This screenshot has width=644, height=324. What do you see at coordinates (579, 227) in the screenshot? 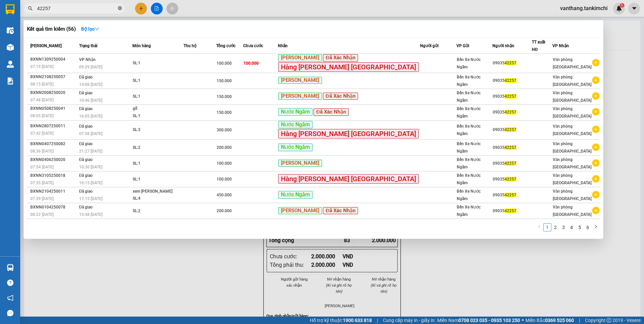
I see `a: 5` at bounding box center [579, 227].